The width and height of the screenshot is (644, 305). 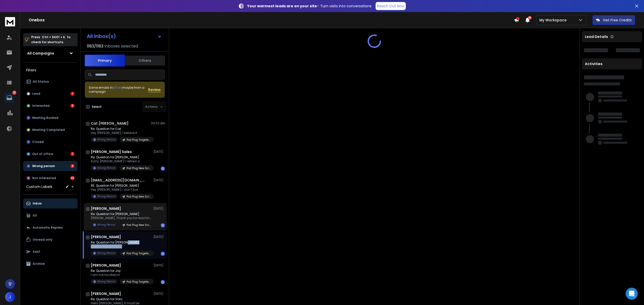 What do you see at coordinates (44, 166) in the screenshot?
I see `p: Wrong person` at bounding box center [44, 166].